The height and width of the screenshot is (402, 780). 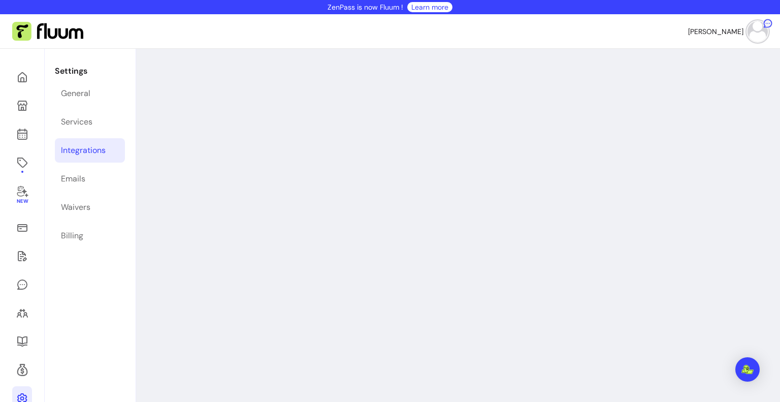 I want to click on a: Learn more, so click(x=430, y=7).